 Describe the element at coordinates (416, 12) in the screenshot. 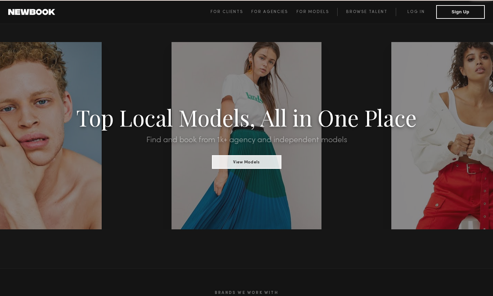

I see `a: Log in` at that location.